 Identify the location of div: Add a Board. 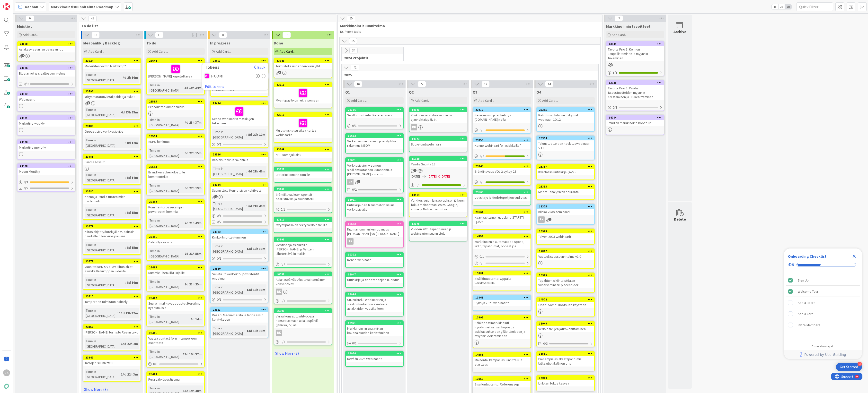
(806, 303).